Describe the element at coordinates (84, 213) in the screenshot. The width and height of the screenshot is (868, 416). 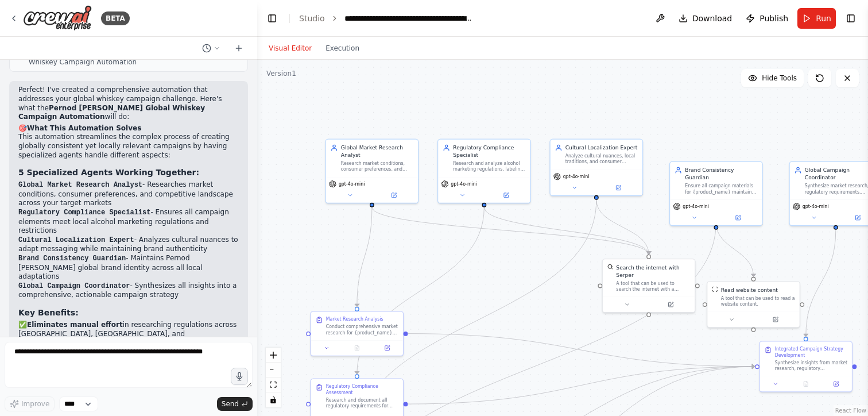
I see `code: Regulatory Compliance Specialist` at that location.